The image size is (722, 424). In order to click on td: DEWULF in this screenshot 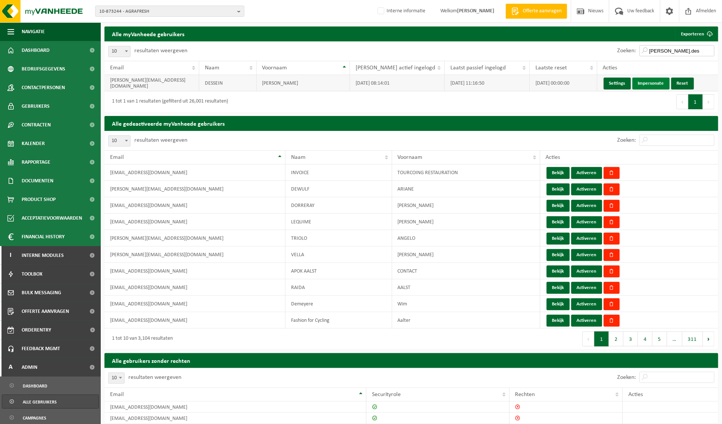, I will do `click(338, 189)`.